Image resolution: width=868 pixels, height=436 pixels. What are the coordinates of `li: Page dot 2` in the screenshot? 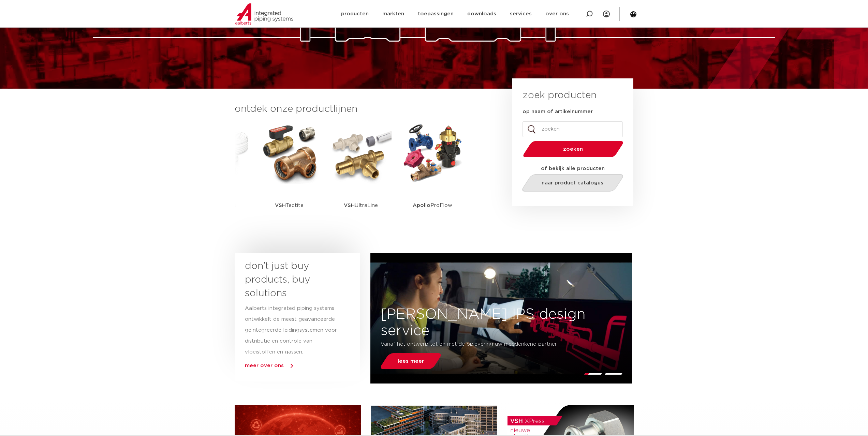 It's located at (613, 374).